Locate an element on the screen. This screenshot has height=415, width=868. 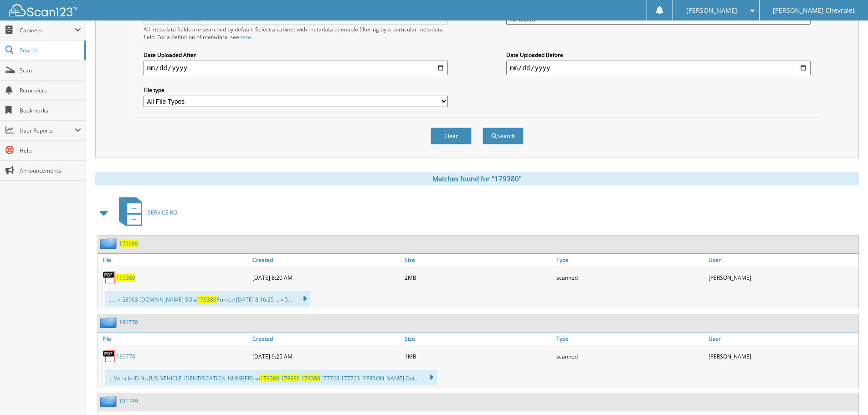
div: Matches found for "179380" is located at coordinates (477, 179).